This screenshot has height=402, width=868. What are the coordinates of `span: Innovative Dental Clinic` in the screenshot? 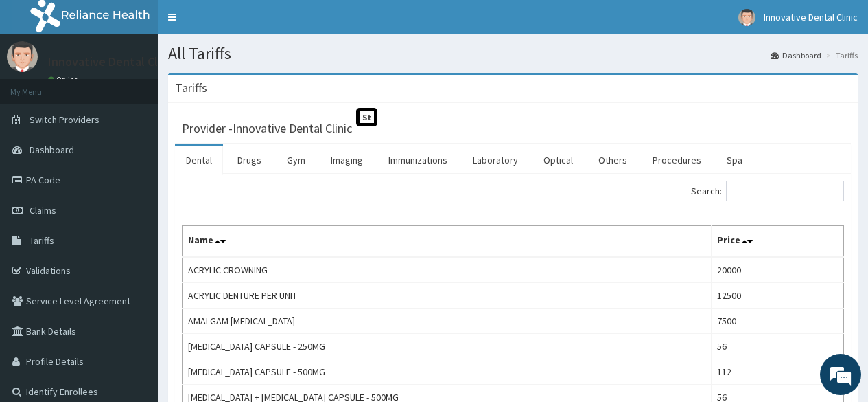 It's located at (810, 17).